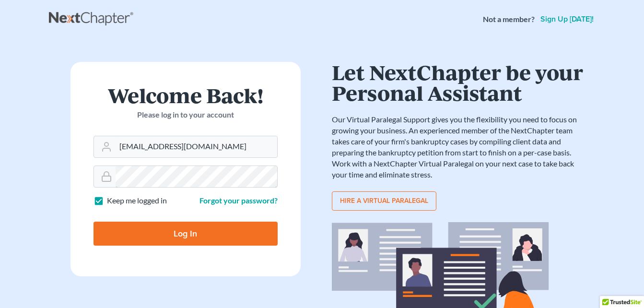 Image resolution: width=644 pixels, height=308 pixels. Describe the element at coordinates (459, 82) in the screenshot. I see `h1: Let NextChapter be your Personal Assistant` at that location.